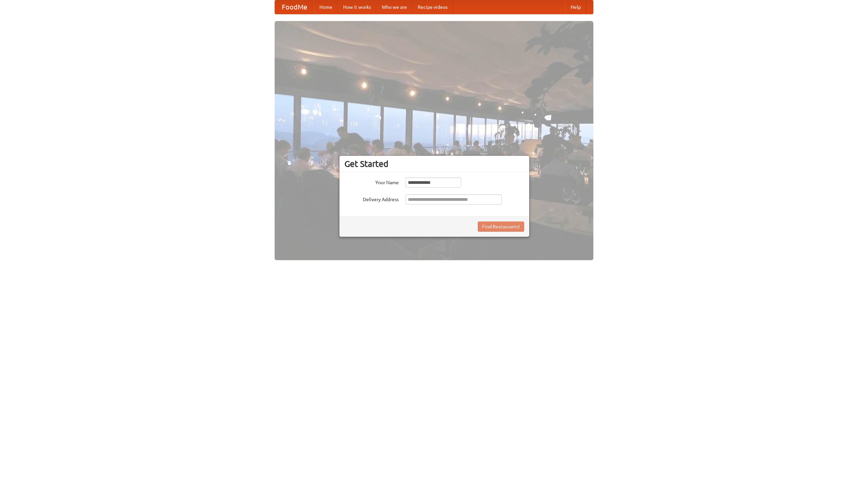 The width and height of the screenshot is (868, 480). I want to click on a: Recipe videos, so click(433, 7).